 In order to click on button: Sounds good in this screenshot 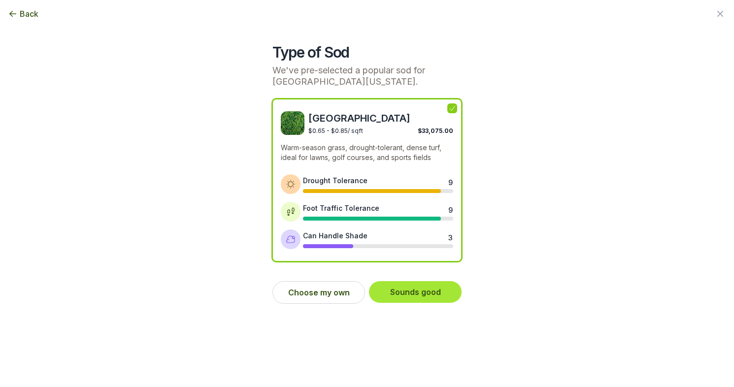, I will do `click(415, 292)`.